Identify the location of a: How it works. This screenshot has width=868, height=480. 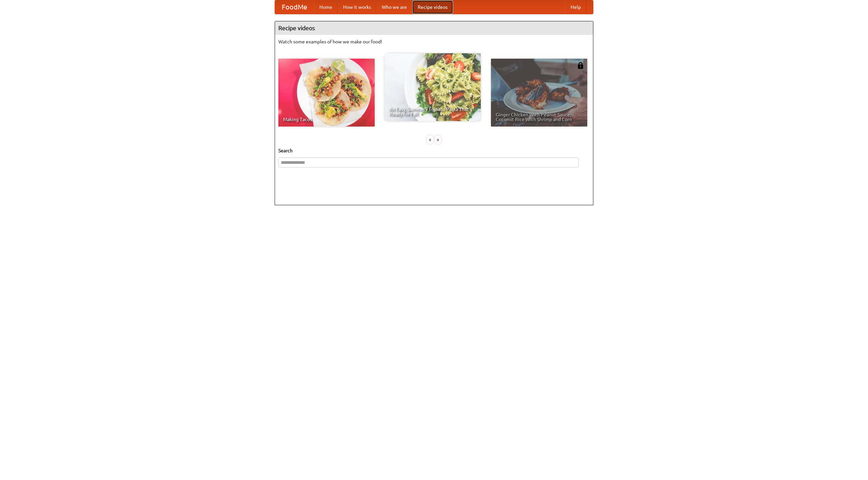
(357, 7).